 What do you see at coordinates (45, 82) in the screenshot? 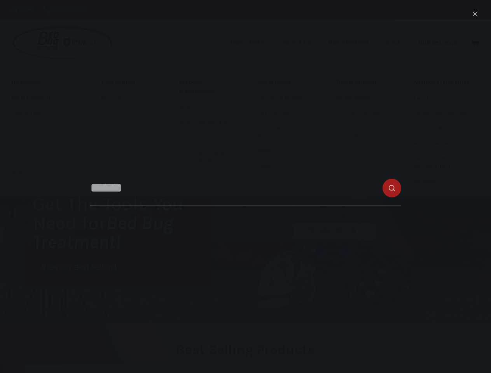
I see `a: Hospitality` at bounding box center [45, 82].